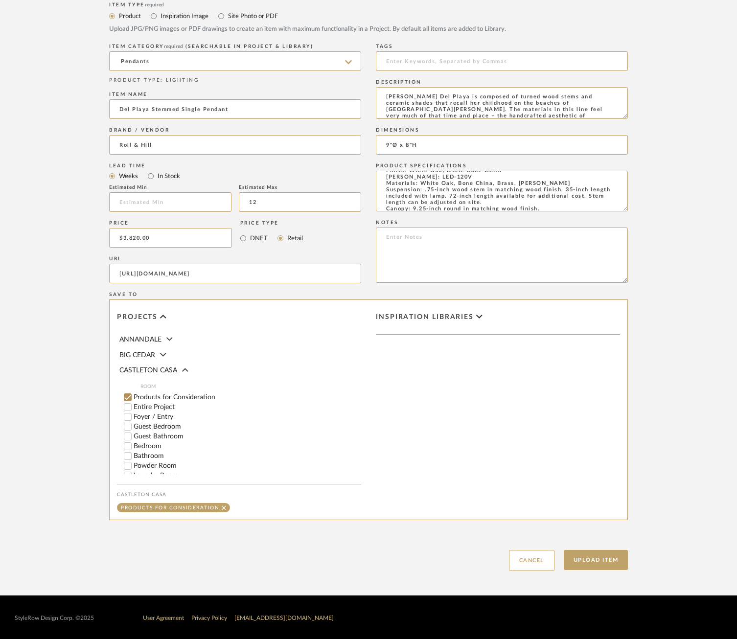 The width and height of the screenshot is (737, 639). Describe the element at coordinates (295, 238) in the screenshot. I see `label: Retail` at that location.